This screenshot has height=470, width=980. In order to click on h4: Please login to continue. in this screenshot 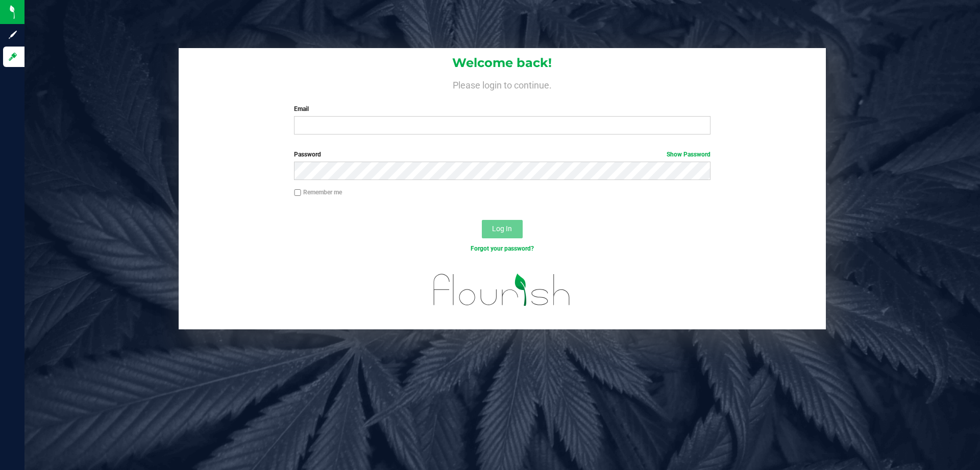, I will do `click(503, 84)`.